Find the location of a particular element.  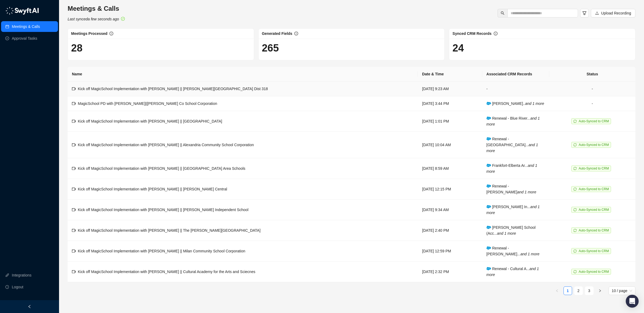

a: Approval Tasks is located at coordinates (25, 38).